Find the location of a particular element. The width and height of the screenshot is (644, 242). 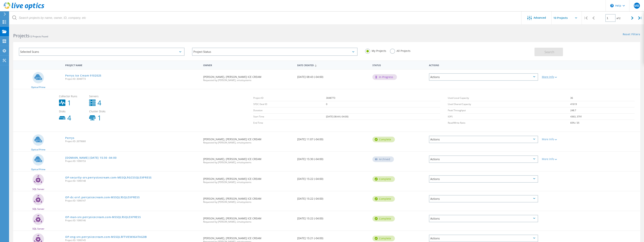

td: End Time is located at coordinates (290, 123).